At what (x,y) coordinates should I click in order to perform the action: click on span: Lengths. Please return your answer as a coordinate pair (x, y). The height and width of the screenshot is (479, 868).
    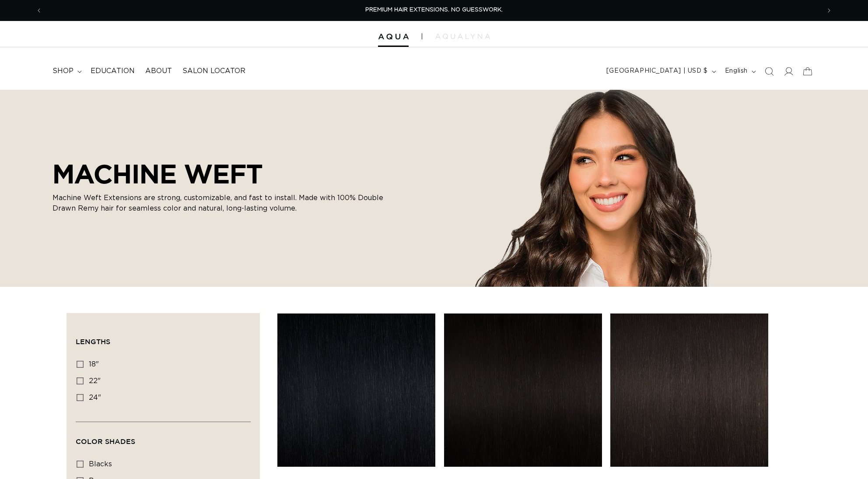
    Looking at the image, I should click on (93, 341).